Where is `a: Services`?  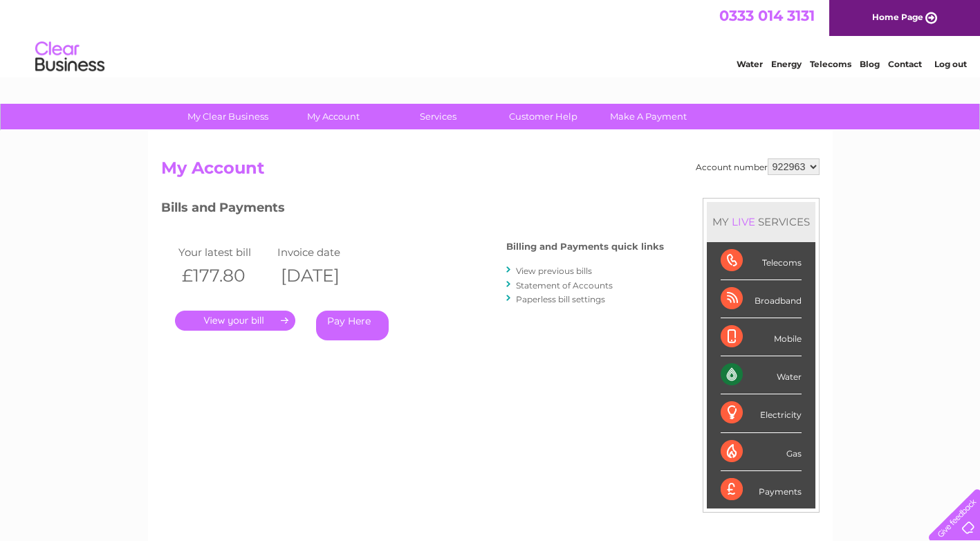 a: Services is located at coordinates (437, 116).